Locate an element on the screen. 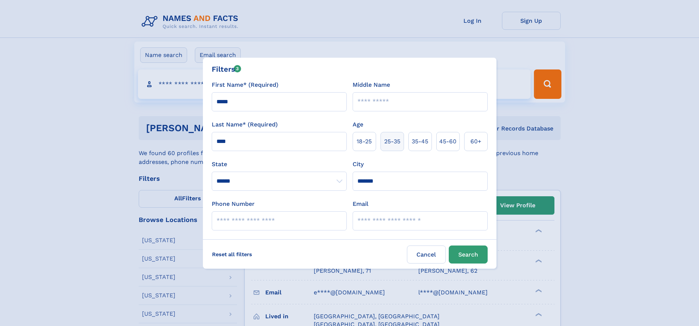 The image size is (699, 326). label: Age is located at coordinates (358, 124).